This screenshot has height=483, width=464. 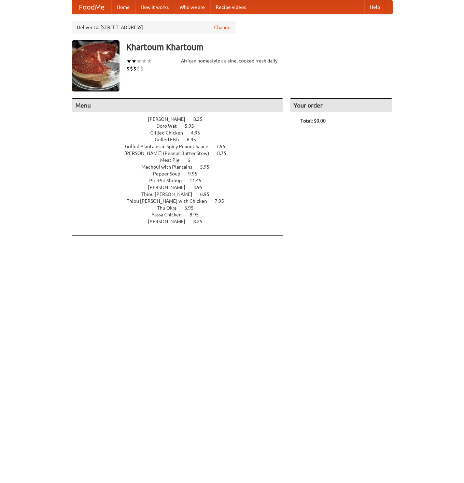 What do you see at coordinates (169, 181) in the screenshot?
I see `span: Piri-Piri Shrimp` at bounding box center [169, 181].